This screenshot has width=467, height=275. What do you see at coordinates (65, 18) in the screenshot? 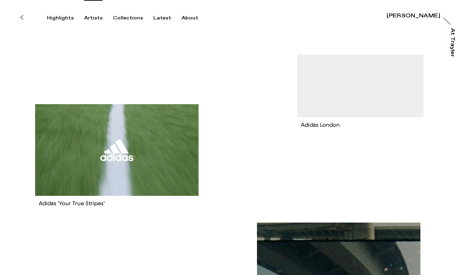
I see `button: Highlights` at bounding box center [65, 18].